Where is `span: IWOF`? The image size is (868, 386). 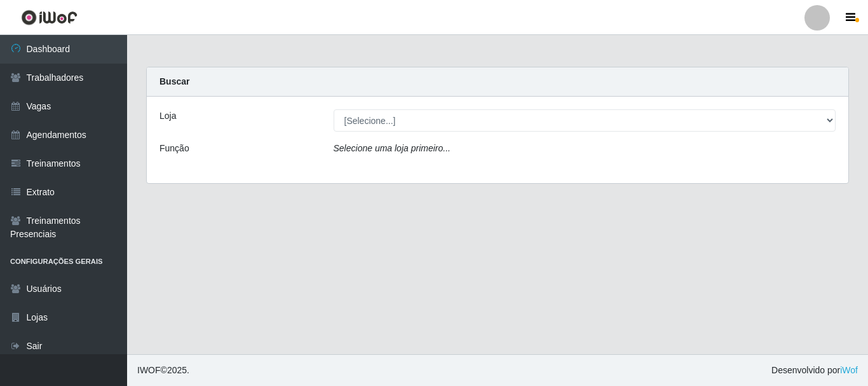
span: IWOF is located at coordinates (149, 370).